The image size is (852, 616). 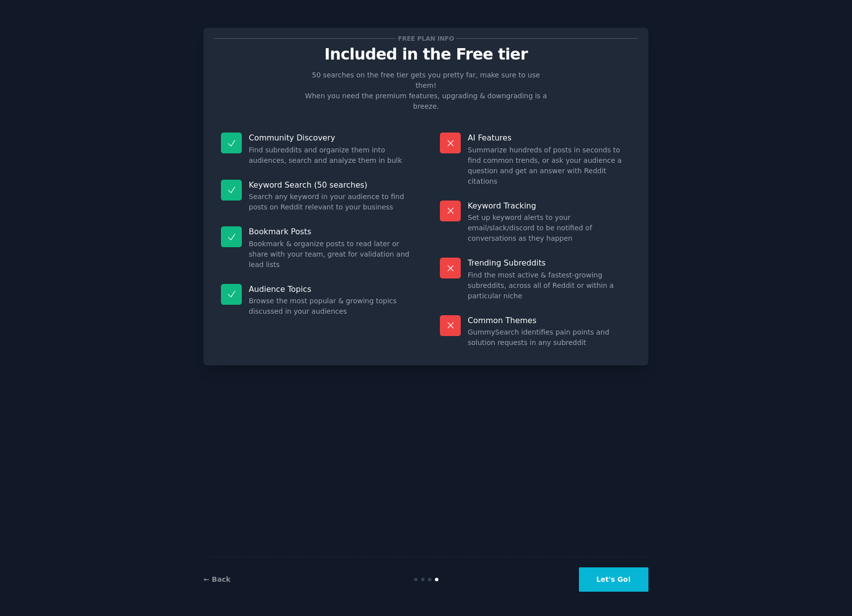 I want to click on span: Free plan info, so click(x=426, y=38).